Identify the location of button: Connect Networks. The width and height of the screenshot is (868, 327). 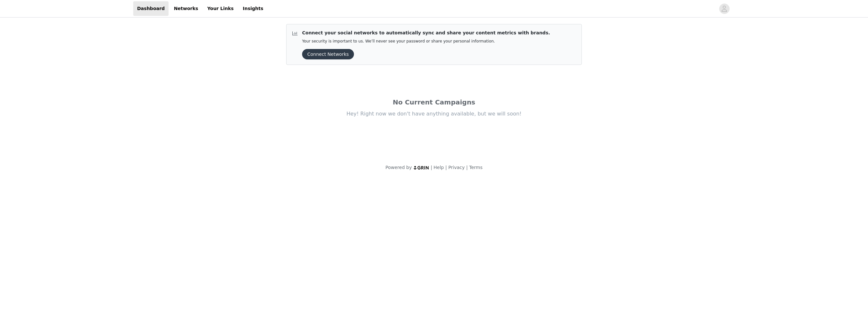
(328, 54).